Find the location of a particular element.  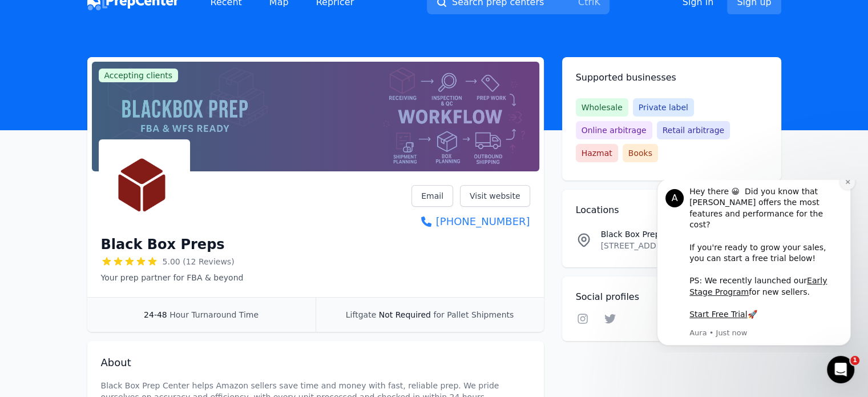

span: 1 is located at coordinates (854, 360).